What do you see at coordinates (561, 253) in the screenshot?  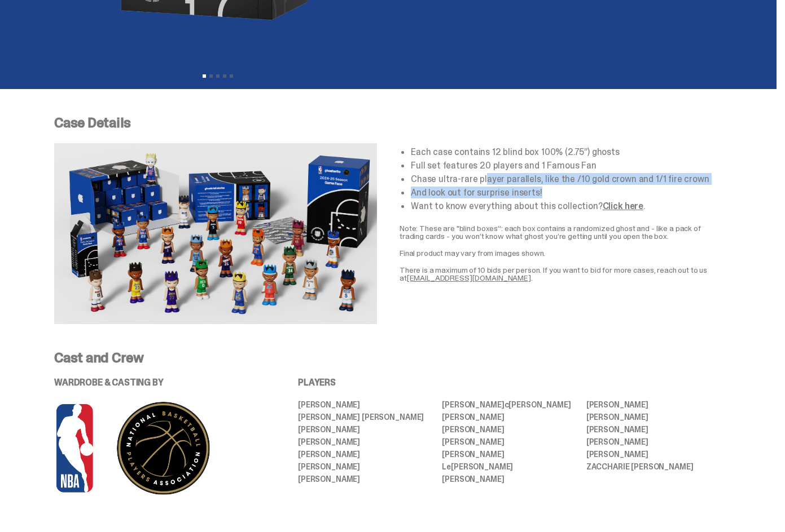 I see `p: Final product may vary from images shown.` at bounding box center [561, 253].